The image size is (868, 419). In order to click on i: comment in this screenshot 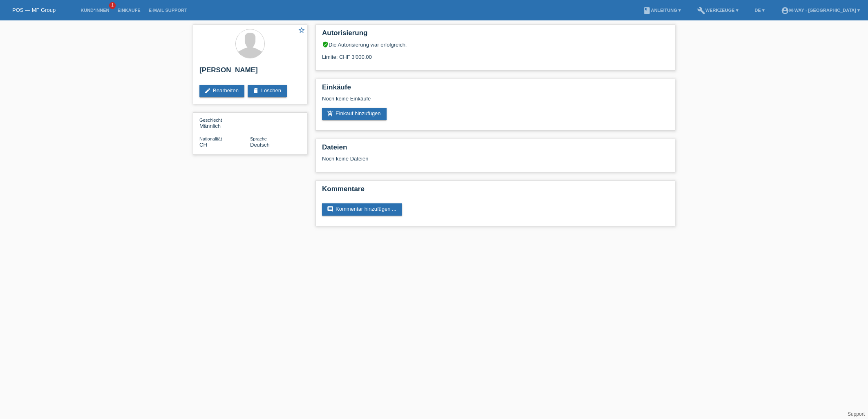, I will do `click(330, 209)`.